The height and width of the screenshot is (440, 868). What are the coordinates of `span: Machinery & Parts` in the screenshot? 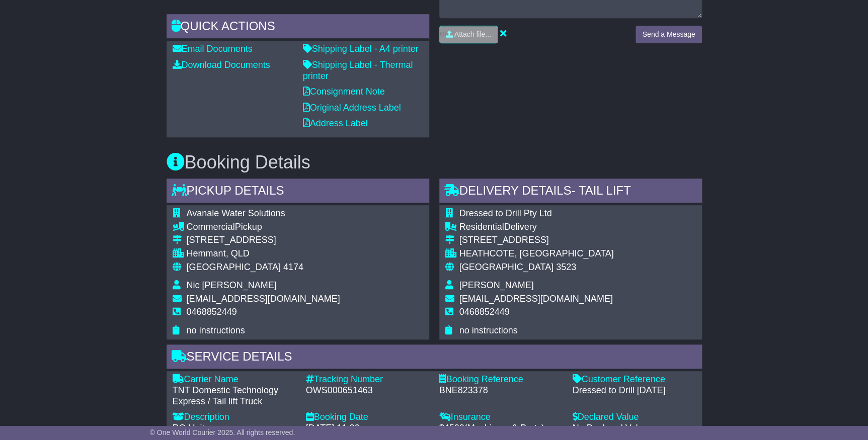 It's located at (504, 427).